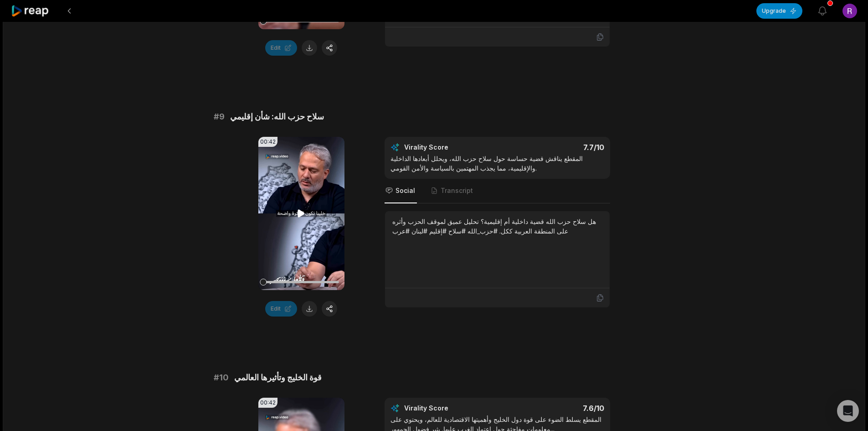 This screenshot has width=868, height=431. What do you see at coordinates (221, 378) in the screenshot?
I see `span: # 10` at bounding box center [221, 378].